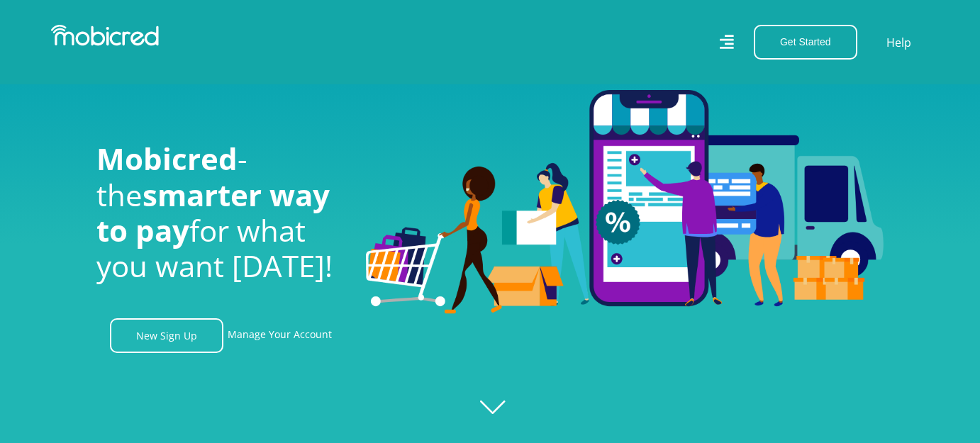 The height and width of the screenshot is (443, 980). What do you see at coordinates (625, 202) in the screenshot?
I see `img: Welcome to Mobicred` at bounding box center [625, 202].